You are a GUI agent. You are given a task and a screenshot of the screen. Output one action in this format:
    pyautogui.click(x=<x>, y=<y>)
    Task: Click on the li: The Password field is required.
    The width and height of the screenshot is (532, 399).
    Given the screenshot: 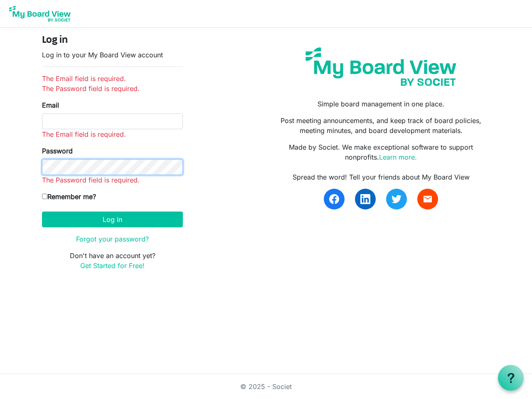 What is the action you would take?
    pyautogui.click(x=112, y=89)
    